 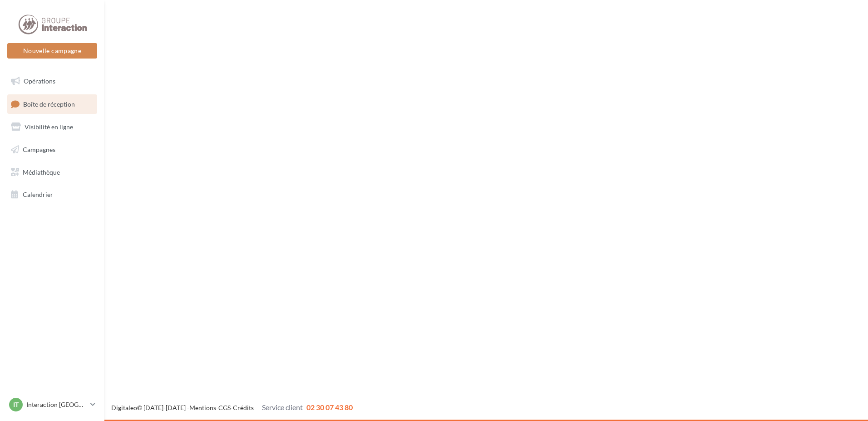 I want to click on span: Service client, so click(x=282, y=407).